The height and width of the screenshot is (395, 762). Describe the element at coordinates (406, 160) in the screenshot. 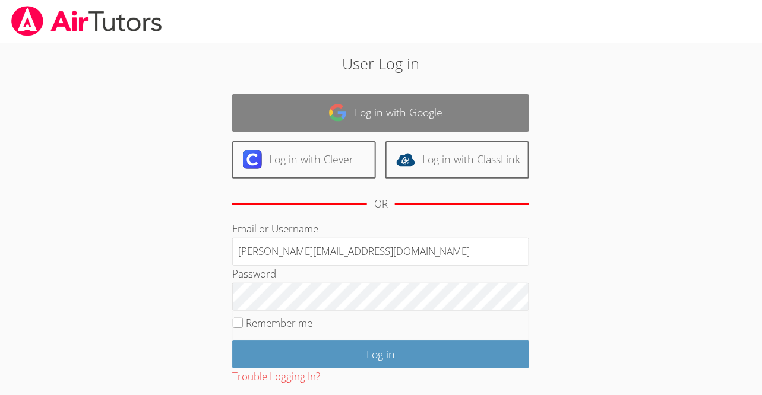

I see `img: classlink-logo-d6bb404cc1216ec64c9a2012d9dc4662098be43eaf13dc465df04b49fa7ab582.svg` at that location.